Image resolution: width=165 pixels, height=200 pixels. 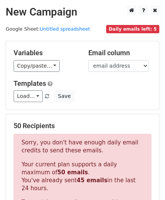 What do you see at coordinates (92, 180) in the screenshot?
I see `strong: 45 emails` at bounding box center [92, 180].